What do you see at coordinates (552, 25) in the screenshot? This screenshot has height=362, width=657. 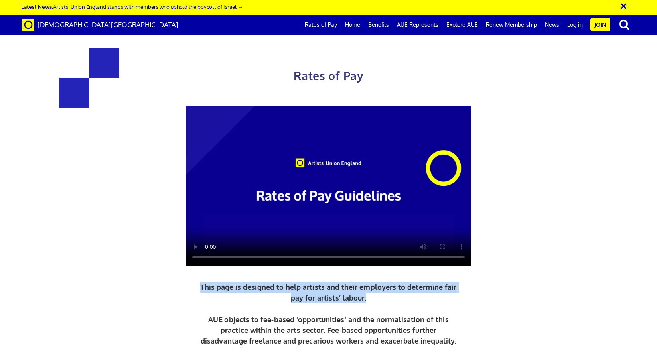 I see `a: News` at bounding box center [552, 25].